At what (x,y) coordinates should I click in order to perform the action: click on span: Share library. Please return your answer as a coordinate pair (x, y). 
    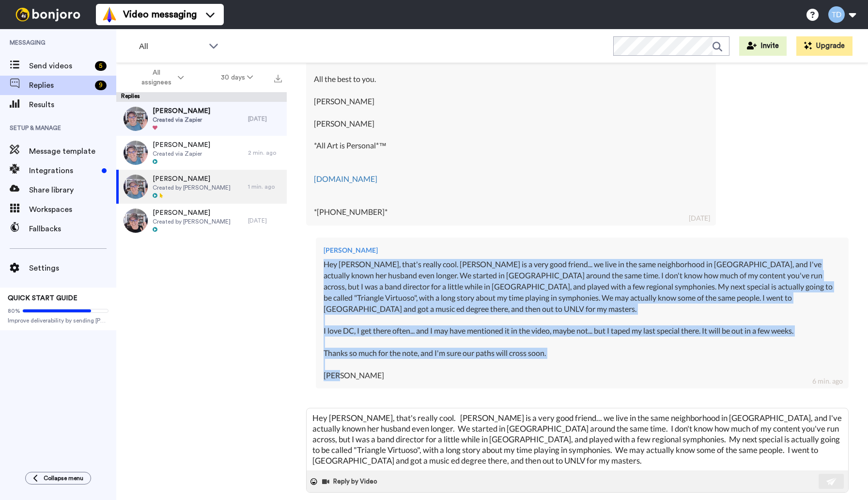
    Looking at the image, I should click on (73, 190).